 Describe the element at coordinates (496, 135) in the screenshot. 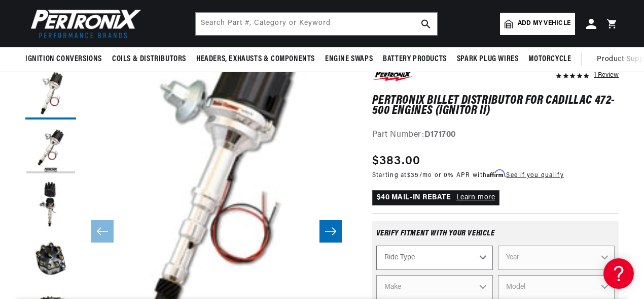

I see `div: Part Number:` at that location.